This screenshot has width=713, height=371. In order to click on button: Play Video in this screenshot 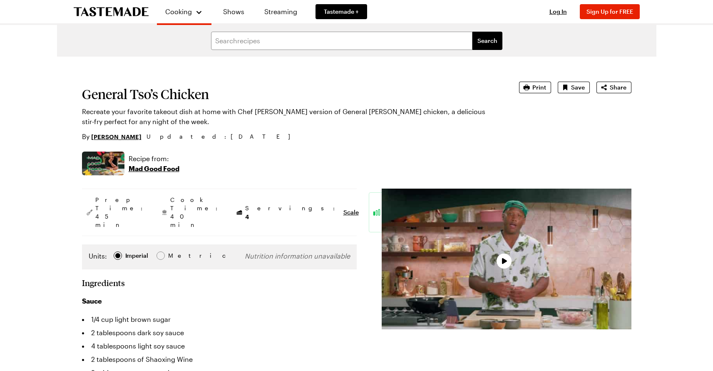, I will do `click(504, 261)`.